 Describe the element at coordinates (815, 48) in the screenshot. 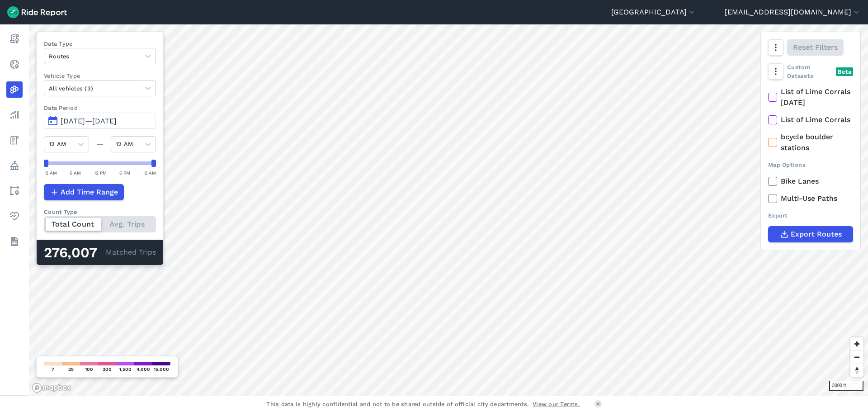

I see `button: Reset Filters` at that location.